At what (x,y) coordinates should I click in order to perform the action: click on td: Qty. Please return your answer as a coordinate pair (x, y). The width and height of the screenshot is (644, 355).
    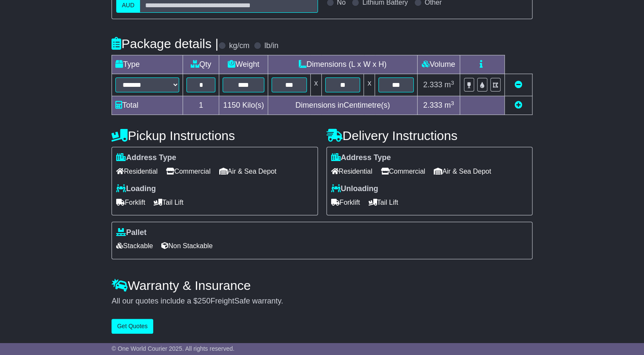
    Looking at the image, I should click on (201, 65).